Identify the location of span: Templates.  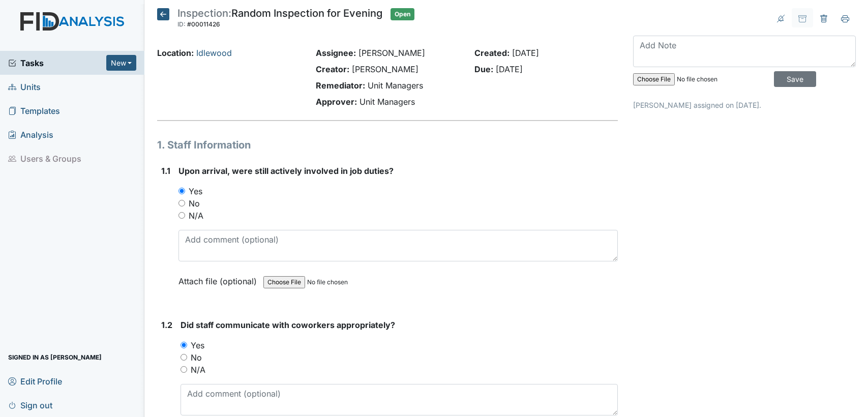
(34, 110).